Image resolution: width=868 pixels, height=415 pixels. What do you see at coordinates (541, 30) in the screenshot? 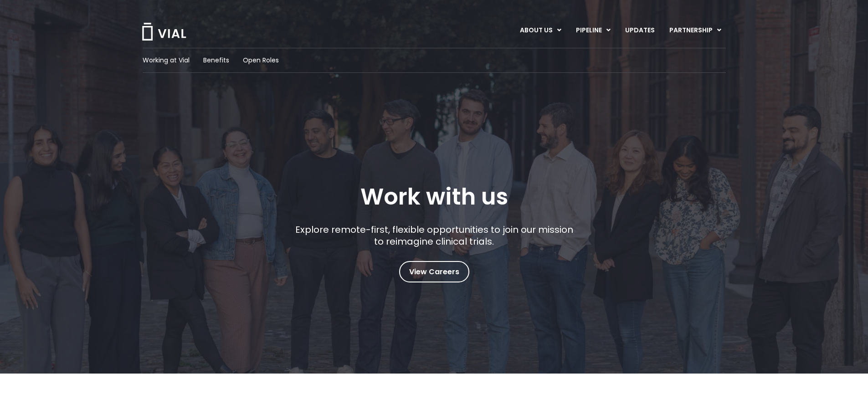
I see `a: ABOUT USMenu Toggle` at bounding box center [541, 30].